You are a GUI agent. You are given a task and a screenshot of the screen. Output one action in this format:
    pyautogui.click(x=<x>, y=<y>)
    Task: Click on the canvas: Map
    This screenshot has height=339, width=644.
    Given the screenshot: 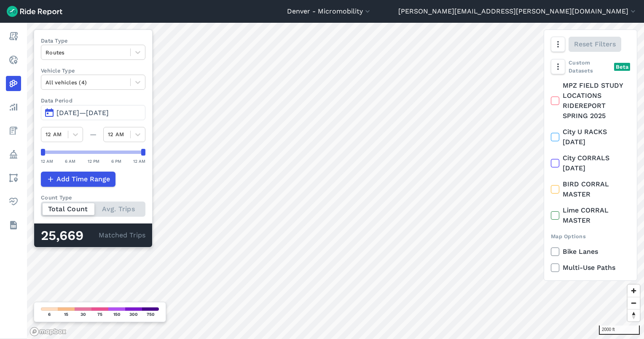 What is the action you would take?
    pyautogui.click(x=335, y=181)
    